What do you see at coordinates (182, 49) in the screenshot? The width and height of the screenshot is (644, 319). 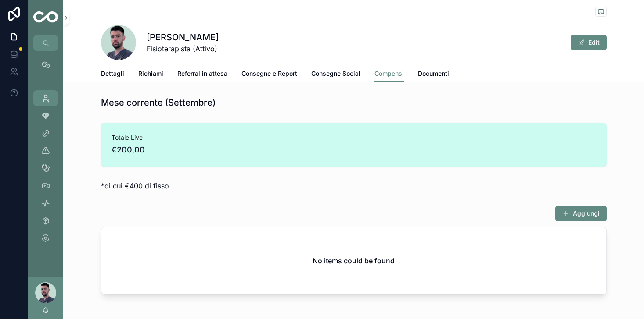 I see `span: Fisioterapista (Attivo)` at bounding box center [182, 49].